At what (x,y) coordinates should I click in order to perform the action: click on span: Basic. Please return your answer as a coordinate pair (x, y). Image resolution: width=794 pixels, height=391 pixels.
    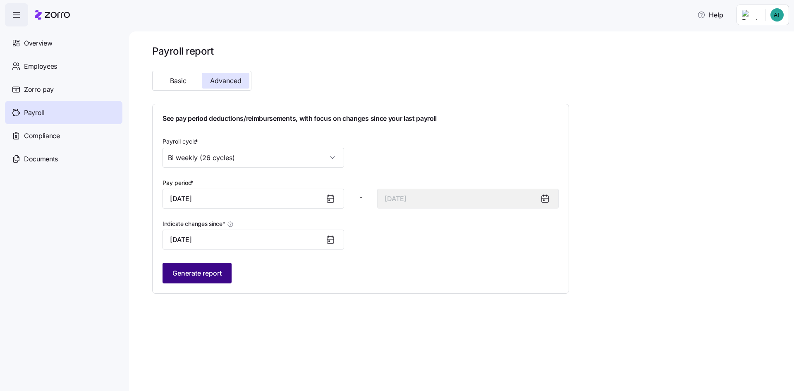
    Looking at the image, I should click on (178, 81).